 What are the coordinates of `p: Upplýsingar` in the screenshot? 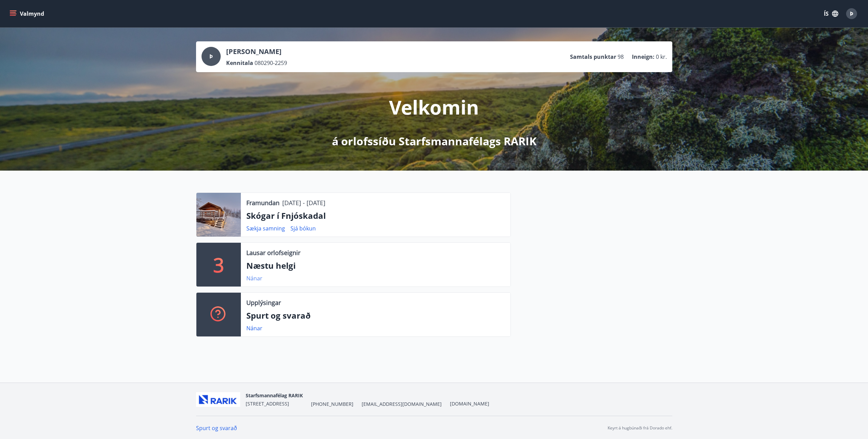 It's located at (263, 303).